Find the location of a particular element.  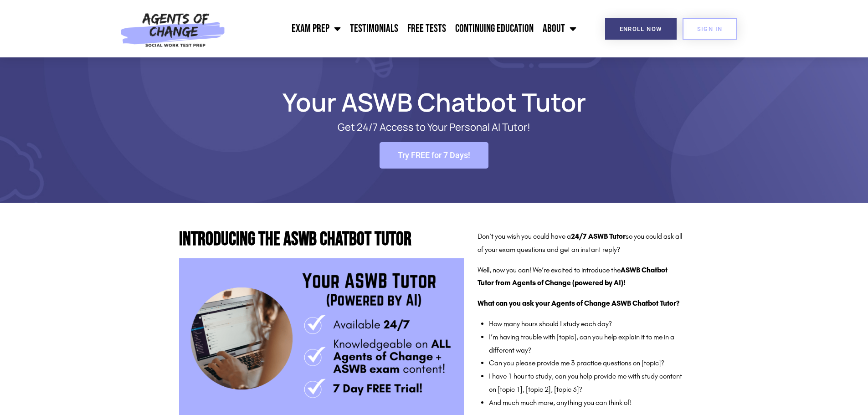

nav: Menu is located at coordinates (405, 28).